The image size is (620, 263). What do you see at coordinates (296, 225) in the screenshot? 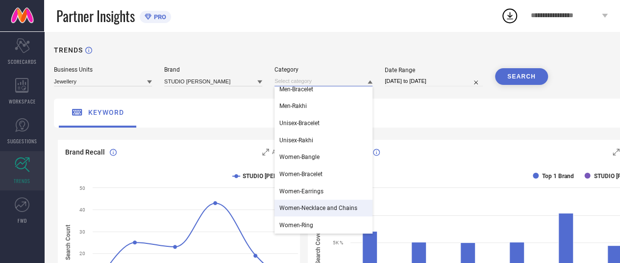
I see `span: Women-Ring` at bounding box center [296, 225].